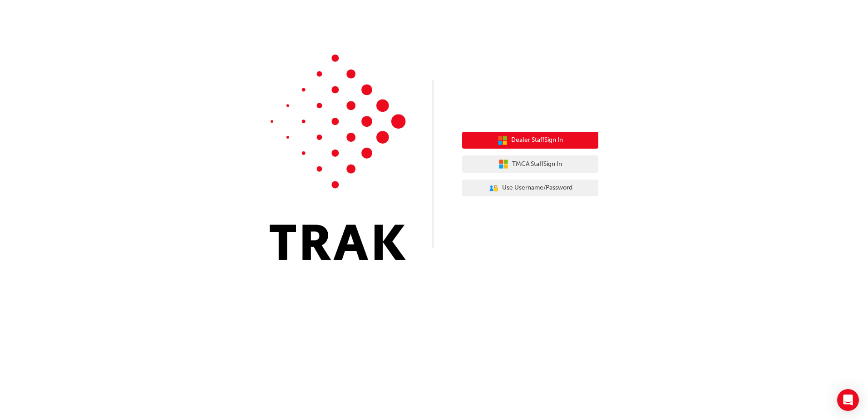 This screenshot has width=868, height=420. Describe the element at coordinates (537, 187) in the screenshot. I see `span: Use Username/Password` at that location.